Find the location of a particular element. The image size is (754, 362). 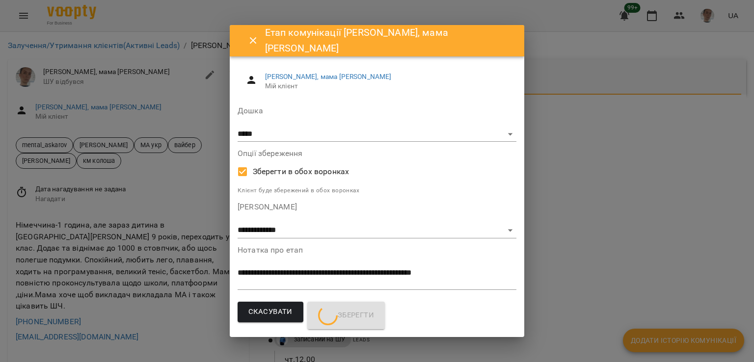

label: Нотатка про етап is located at coordinates (377, 250).